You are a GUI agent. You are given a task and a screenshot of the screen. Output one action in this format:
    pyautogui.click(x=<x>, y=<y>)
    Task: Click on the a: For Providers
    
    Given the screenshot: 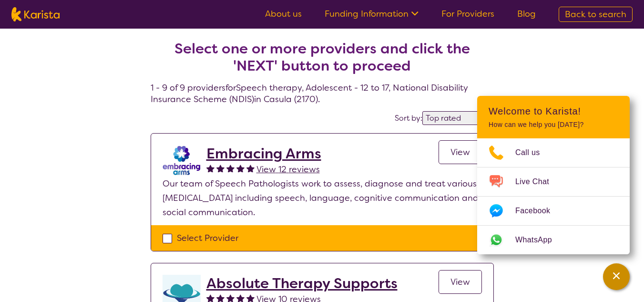 What is the action you would take?
    pyautogui.click(x=467, y=14)
    